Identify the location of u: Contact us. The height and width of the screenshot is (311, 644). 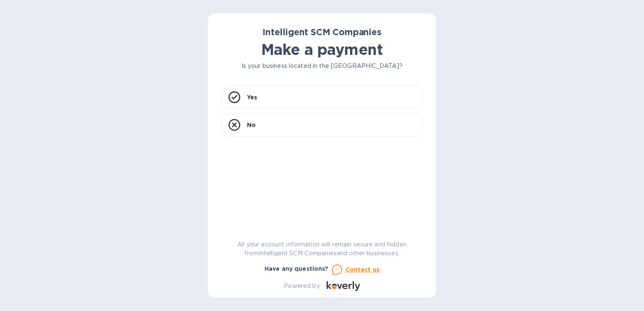
(363, 270).